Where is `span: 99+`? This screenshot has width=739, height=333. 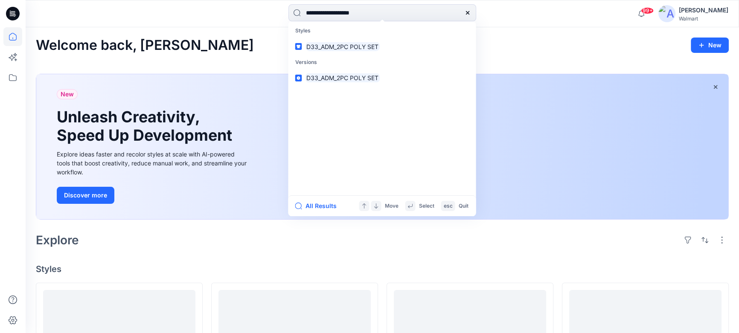 span: 99+ is located at coordinates (647, 11).